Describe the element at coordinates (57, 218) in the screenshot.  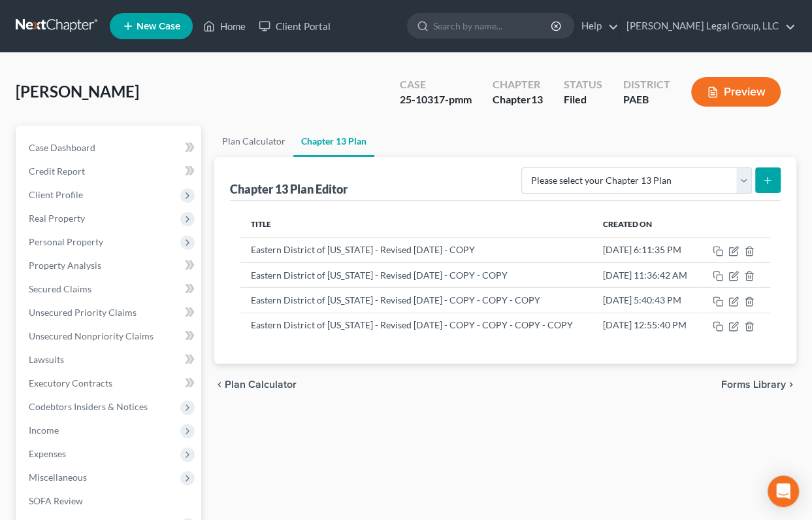
I see `span: Real Property` at that location.